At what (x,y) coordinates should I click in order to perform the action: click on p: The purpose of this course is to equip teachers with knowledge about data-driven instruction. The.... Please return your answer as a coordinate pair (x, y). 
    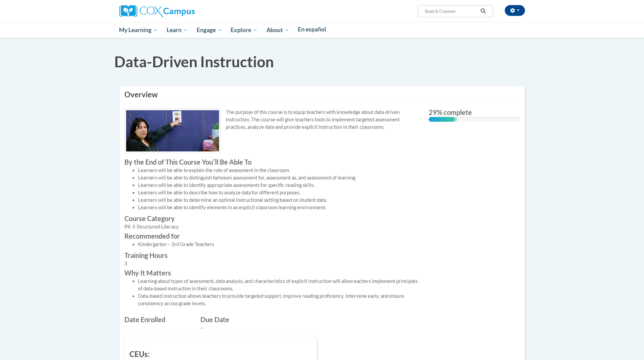
    Looking at the image, I should click on (272, 120).